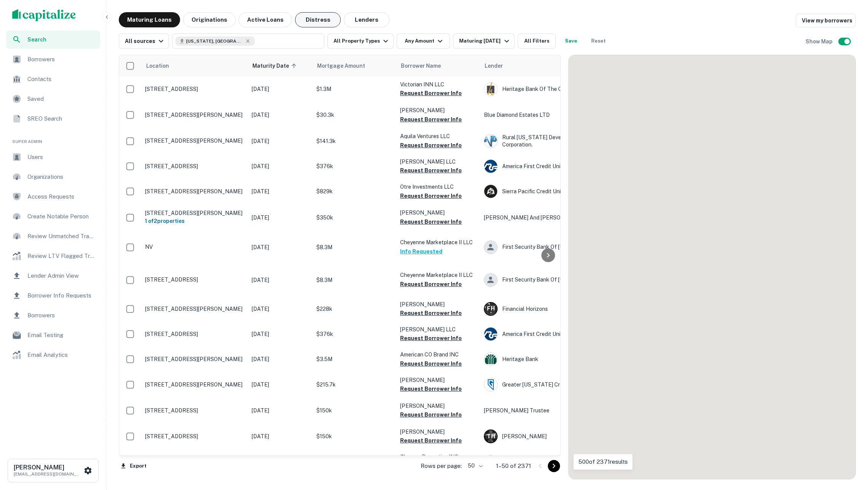 Image resolution: width=868 pixels, height=490 pixels. I want to click on a: Borrower Info Requests, so click(53, 295).